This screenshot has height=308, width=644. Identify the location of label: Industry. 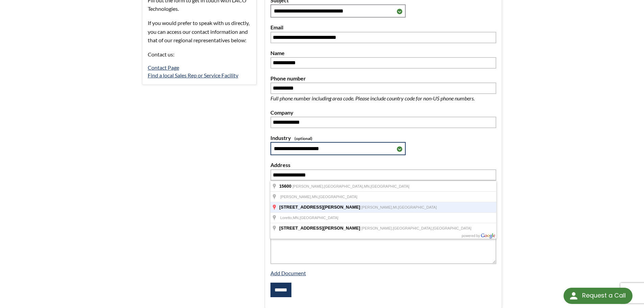
(383, 138).